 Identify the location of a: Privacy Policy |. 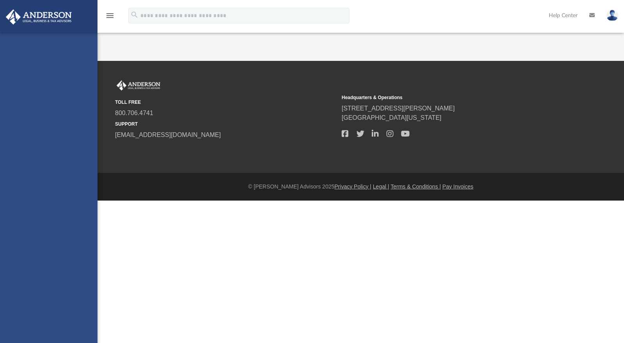
(353, 187).